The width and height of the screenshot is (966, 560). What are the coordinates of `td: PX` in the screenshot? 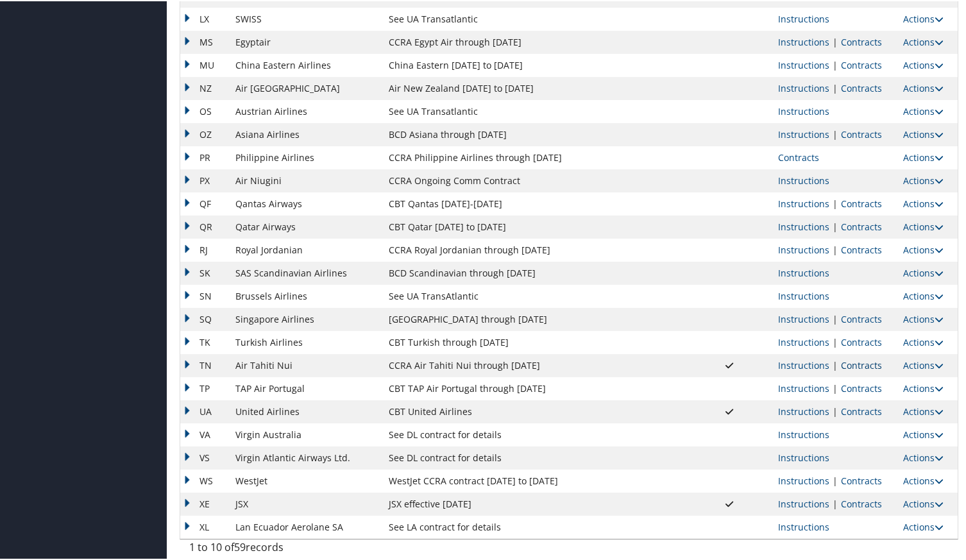 It's located at (205, 180).